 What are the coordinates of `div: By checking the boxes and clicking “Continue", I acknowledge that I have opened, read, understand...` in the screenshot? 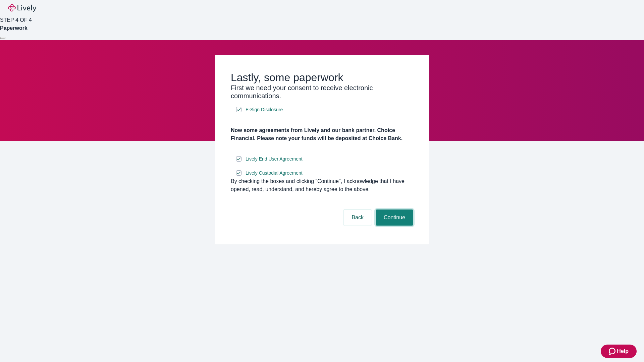 It's located at (322, 185).